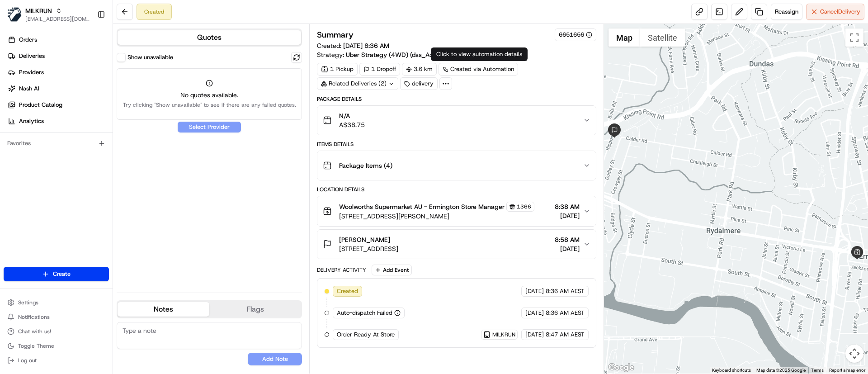 This screenshot has width=868, height=374. What do you see at coordinates (366, 334) in the screenshot?
I see `span: Order Ready At Store` at bounding box center [366, 334].